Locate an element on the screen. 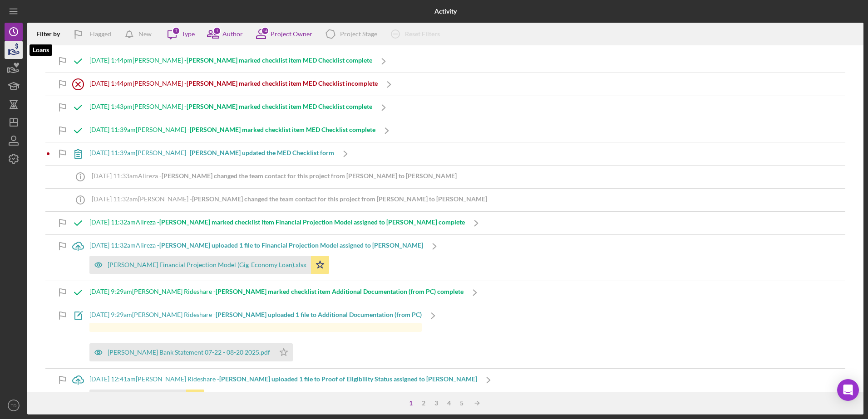 Image resolution: width=868 pixels, height=419 pixels. div: 2 is located at coordinates (424, 403).